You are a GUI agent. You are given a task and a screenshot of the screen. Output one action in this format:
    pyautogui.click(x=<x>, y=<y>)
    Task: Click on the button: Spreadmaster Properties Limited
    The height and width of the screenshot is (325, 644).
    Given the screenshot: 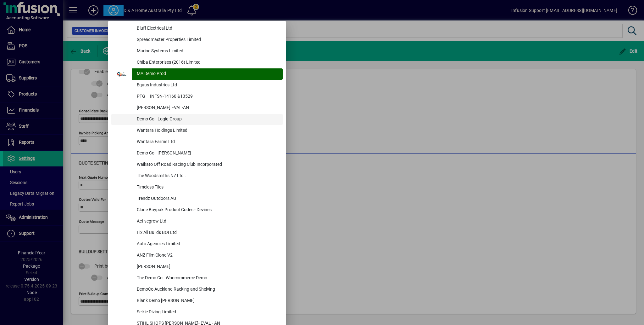 What is the action you would take?
    pyautogui.click(x=197, y=40)
    